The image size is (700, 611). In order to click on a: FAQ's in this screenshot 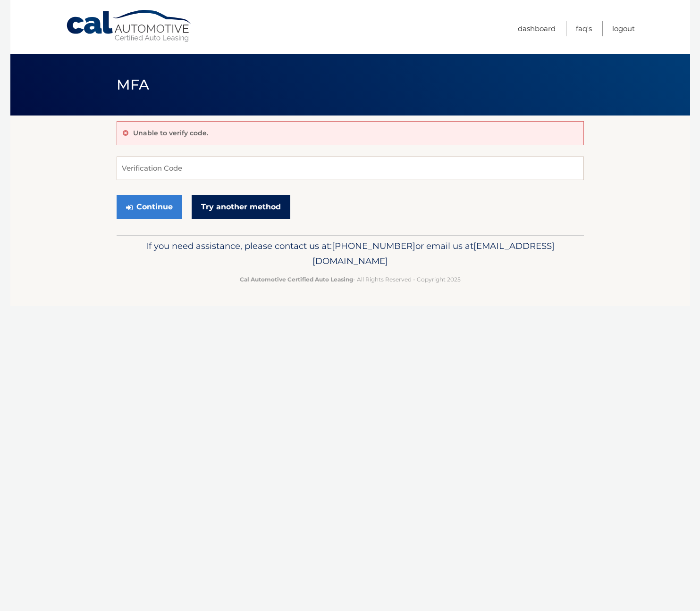, I will do `click(583, 28)`.